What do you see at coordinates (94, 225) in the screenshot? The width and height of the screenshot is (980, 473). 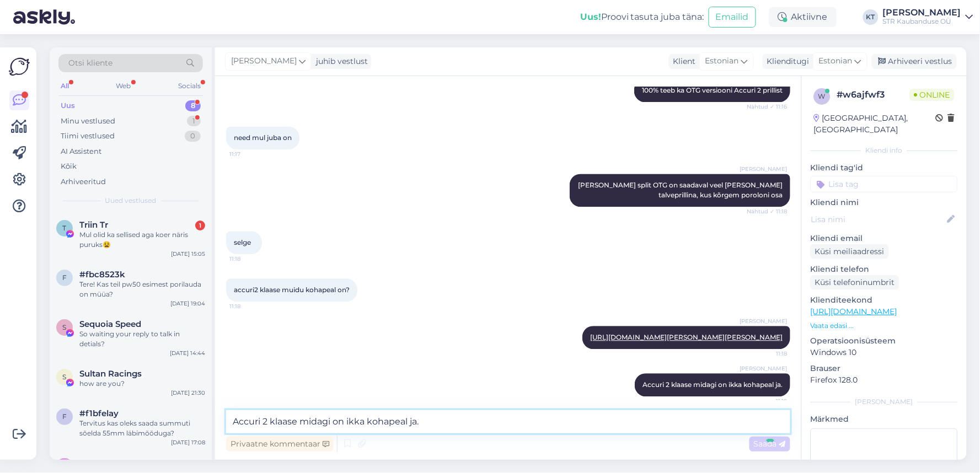 I see `span: Triin Tr` at bounding box center [94, 225].